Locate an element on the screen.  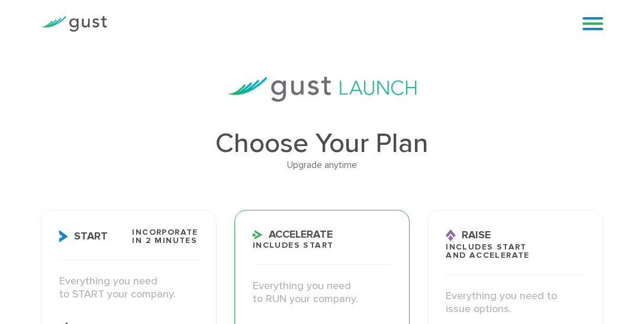
span: Incorporate in 2 Minutes is located at coordinates (164, 237).